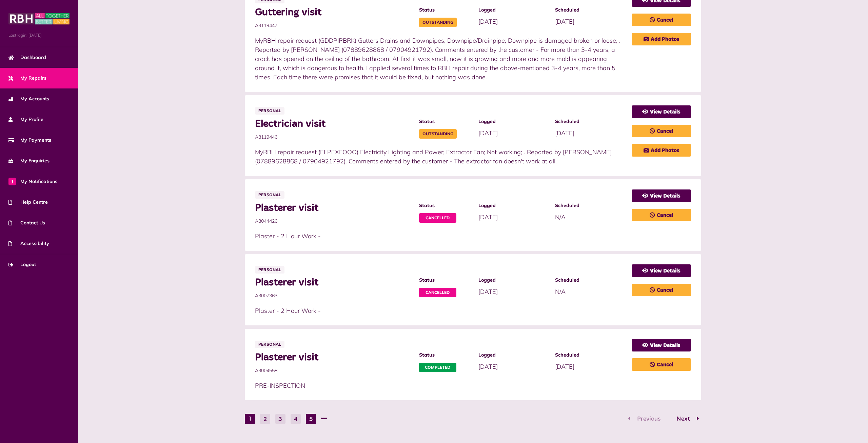 The image size is (868, 443). I want to click on p: PRE-INSPECTION, so click(440, 386).